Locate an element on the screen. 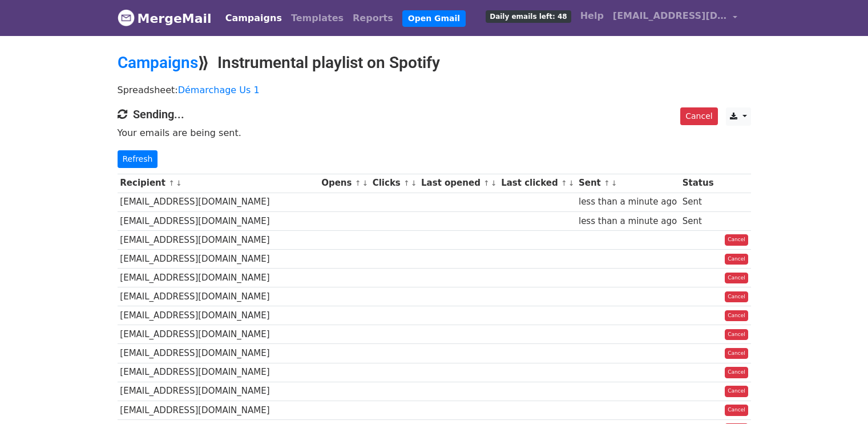  a: Daily emails left: 48 is located at coordinates (528, 16).